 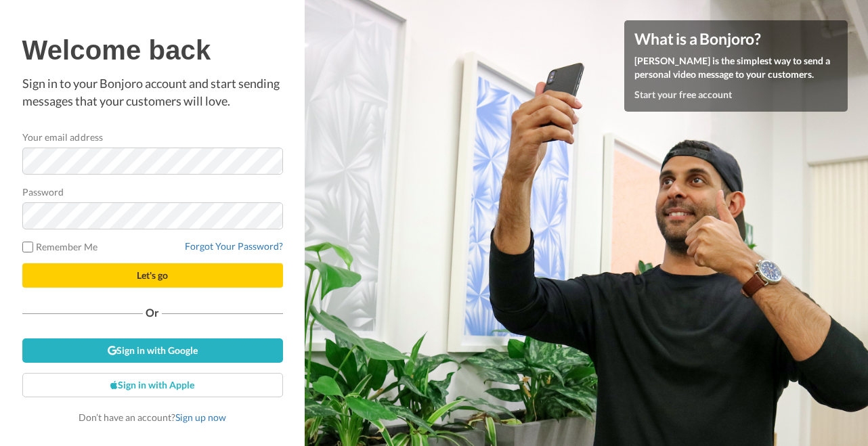 I want to click on h1: Welcome back, so click(x=153, y=50).